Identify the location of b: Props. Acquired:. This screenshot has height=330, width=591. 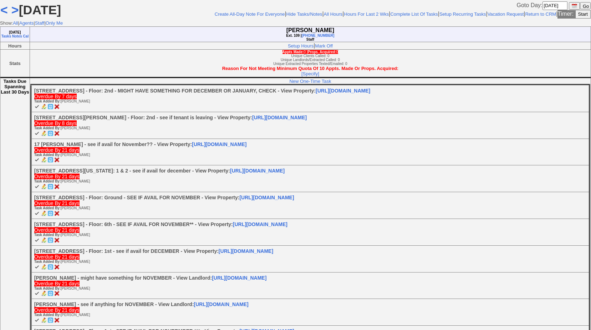
(322, 52).